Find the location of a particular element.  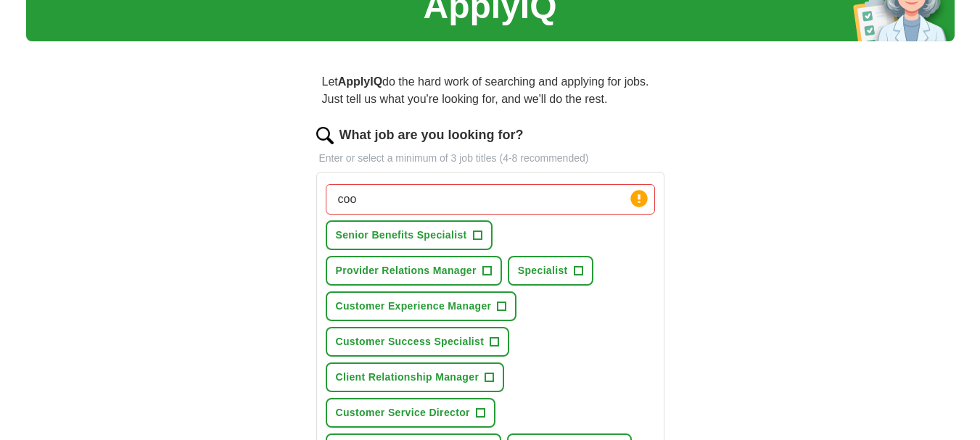

span: Customer Experience Manager is located at coordinates (413, 306).